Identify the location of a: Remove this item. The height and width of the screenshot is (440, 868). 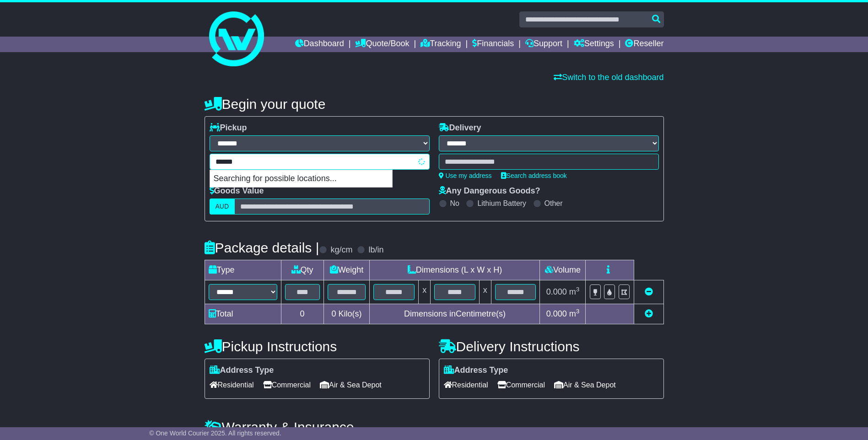
(648, 292).